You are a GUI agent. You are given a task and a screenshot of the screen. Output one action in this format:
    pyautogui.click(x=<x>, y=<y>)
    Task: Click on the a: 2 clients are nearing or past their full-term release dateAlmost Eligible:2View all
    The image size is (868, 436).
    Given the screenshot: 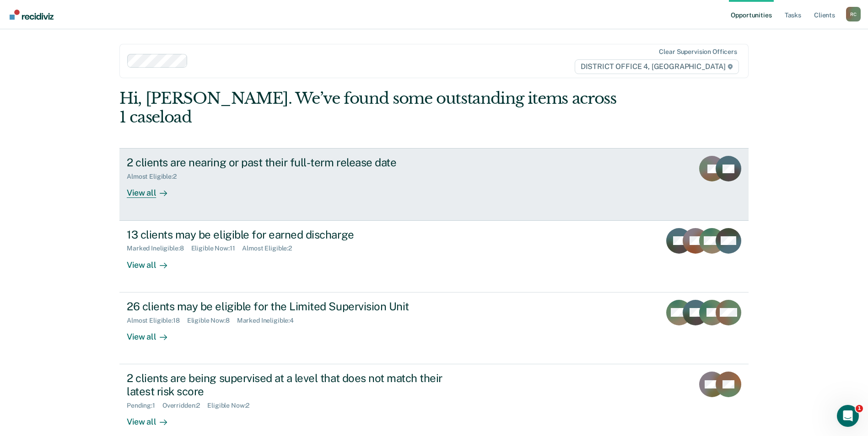 What is the action you would take?
    pyautogui.click(x=434, y=184)
    